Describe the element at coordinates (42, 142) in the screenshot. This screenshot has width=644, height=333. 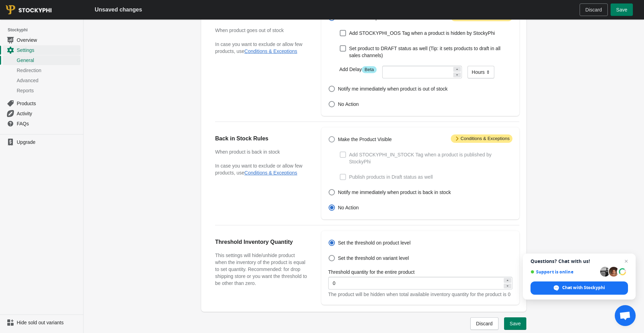
I see `a: Upgrade` at that location.